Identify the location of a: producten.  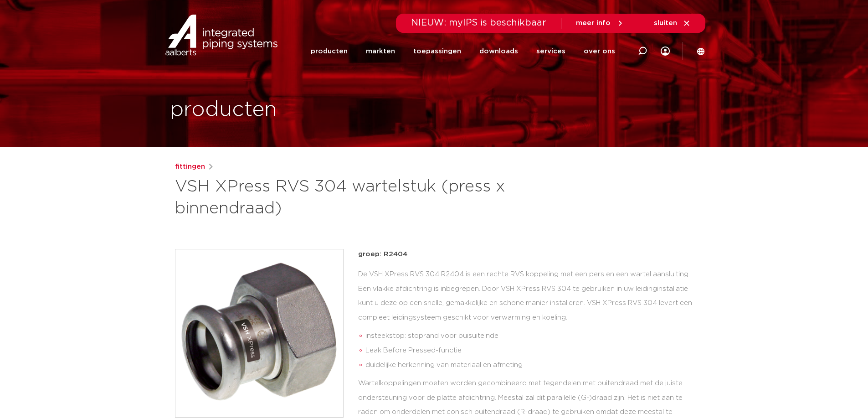
(329, 51).